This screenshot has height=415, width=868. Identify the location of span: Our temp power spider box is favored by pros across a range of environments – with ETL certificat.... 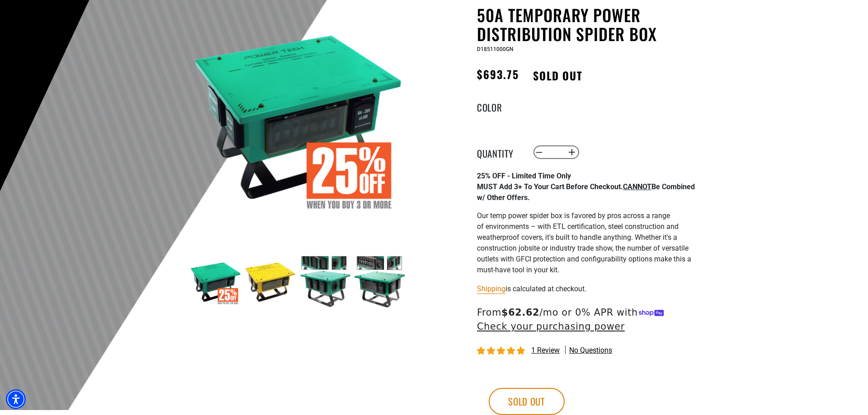
(584, 242).